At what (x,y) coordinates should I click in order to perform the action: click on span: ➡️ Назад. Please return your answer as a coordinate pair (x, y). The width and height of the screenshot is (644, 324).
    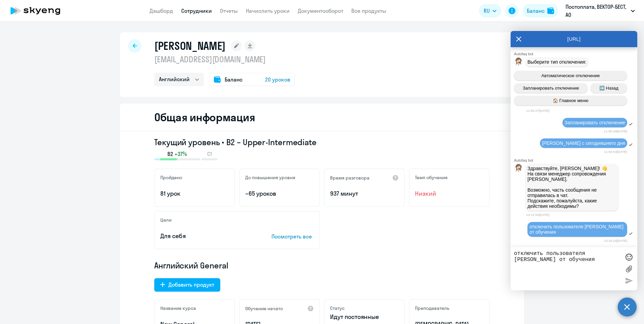
    Looking at the image, I should click on (608, 88).